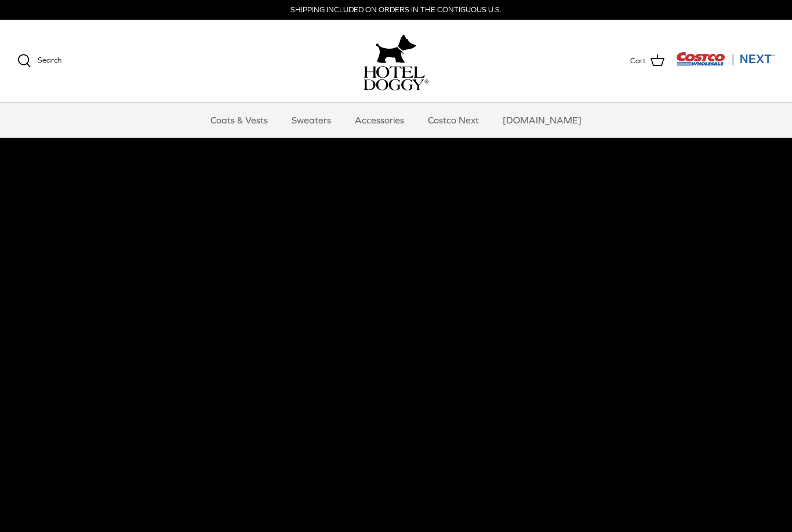  I want to click on span: Cart, so click(638, 61).